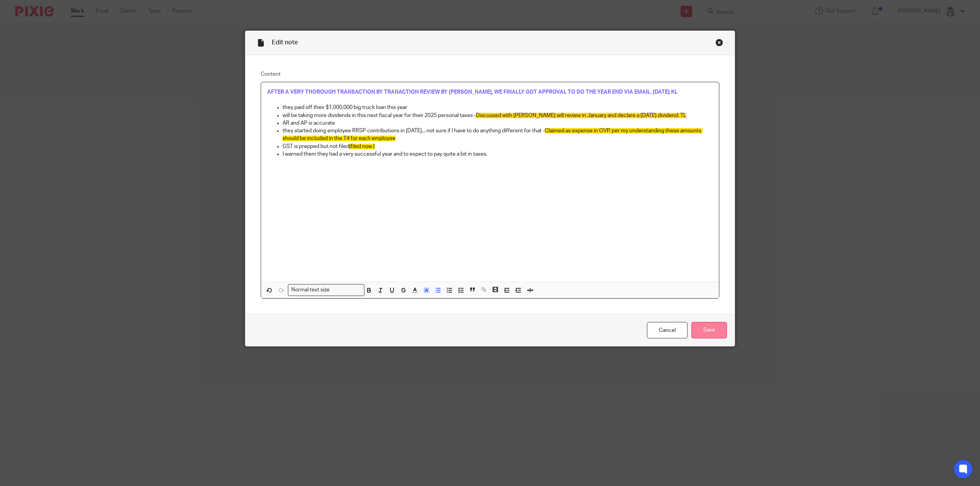 This screenshot has width=980, height=486. Describe the element at coordinates (490, 74) in the screenshot. I see `label: Content` at that location.